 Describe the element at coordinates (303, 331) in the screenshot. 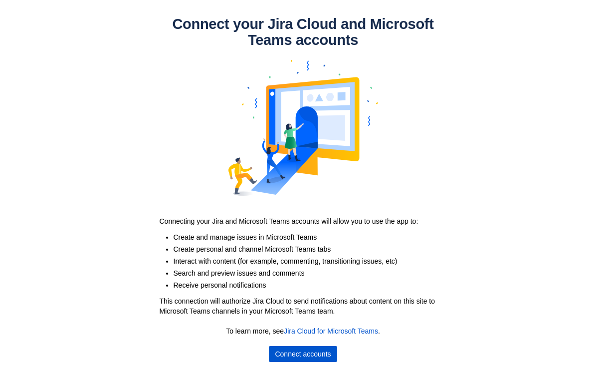

I see `p: To learn more, see .` at that location.